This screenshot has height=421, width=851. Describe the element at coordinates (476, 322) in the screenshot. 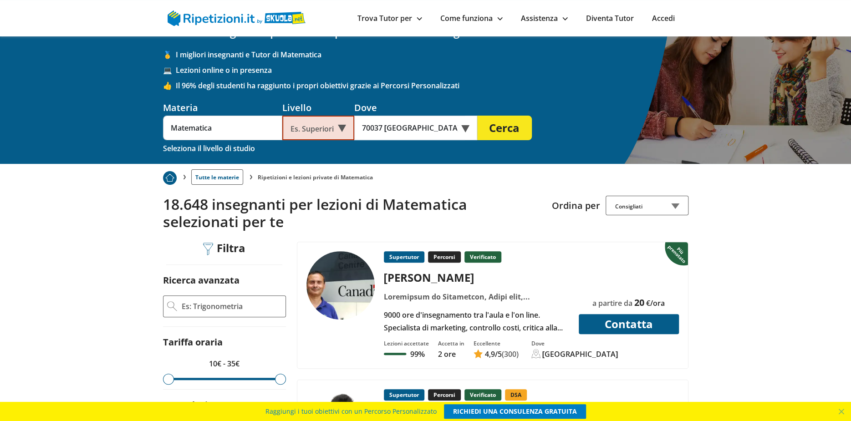

I see `div: 9000 ore d'insegnamento tra l'aula e l'on line. Specialista di marketing, controllo costi, critic...` at that location.